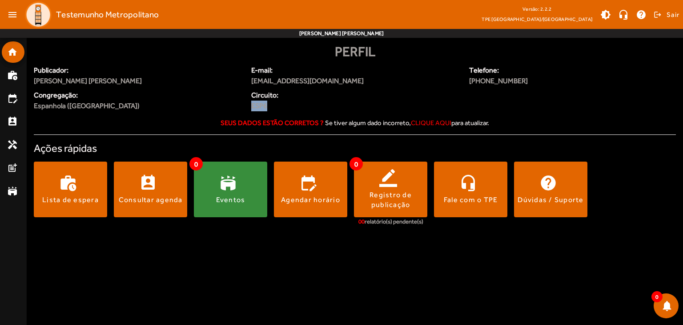 Image resolution: width=683 pixels, height=325 pixels. I want to click on span: Testemunho Metropolitano, so click(107, 15).